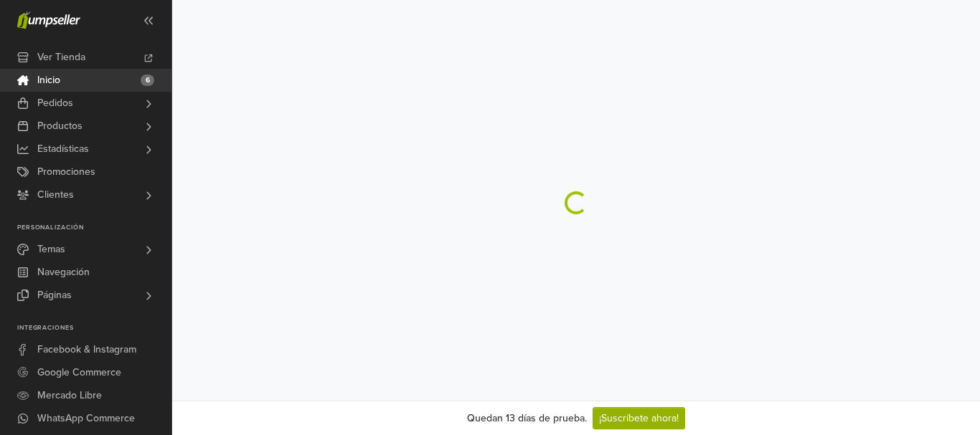  I want to click on span: 6, so click(147, 80).